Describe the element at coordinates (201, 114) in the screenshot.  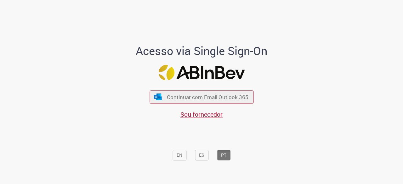
I see `a: Sou fornecedor` at that location.